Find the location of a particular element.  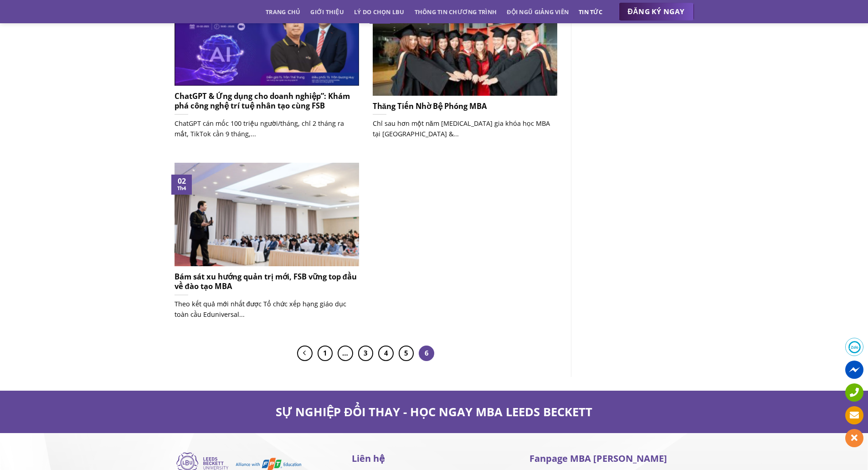

a: 3 is located at coordinates (366, 354).